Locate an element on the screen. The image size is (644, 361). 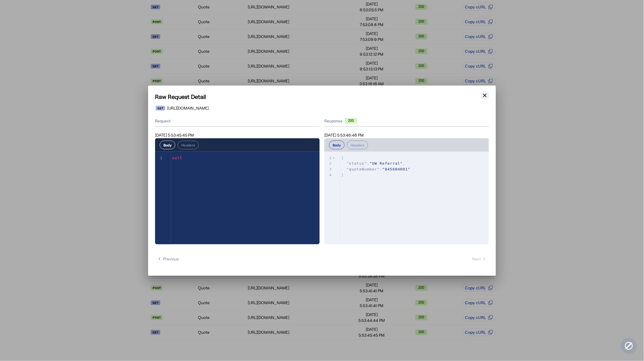
div: Response is located at coordinates (407, 121).